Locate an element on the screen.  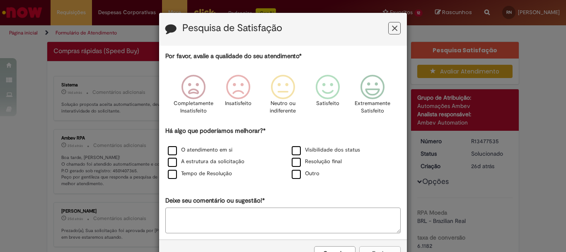
p: Neutro ou indiferente is located at coordinates (283, 107).